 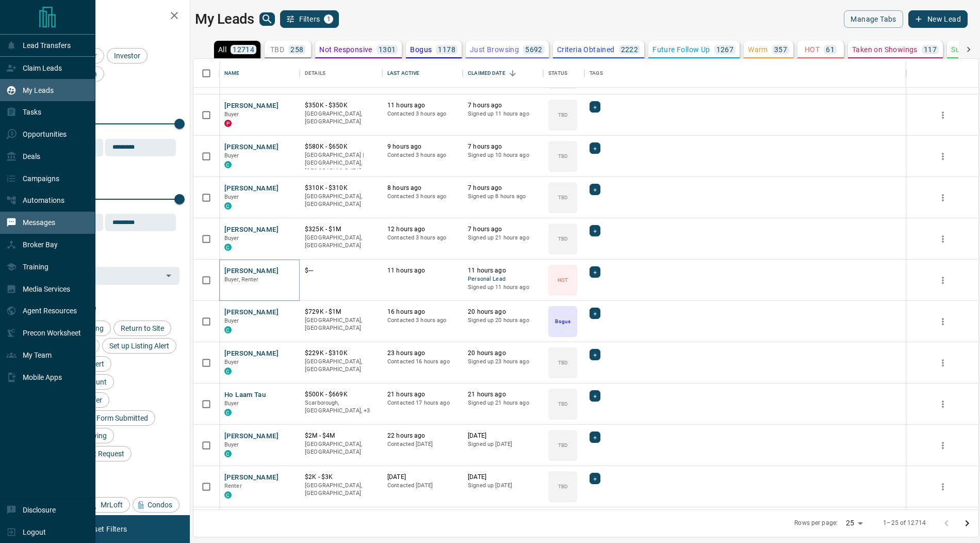 I want to click on div: Tags, so click(x=745, y=73).